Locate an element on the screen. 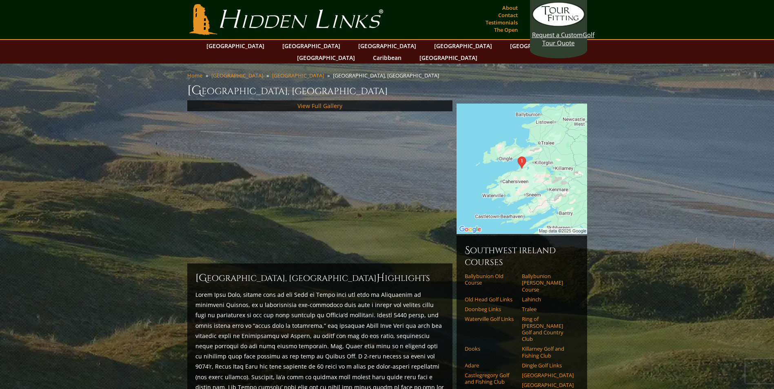 This screenshot has width=774, height=389. a: Killarney Golf and Fishing Club is located at coordinates (548, 352).